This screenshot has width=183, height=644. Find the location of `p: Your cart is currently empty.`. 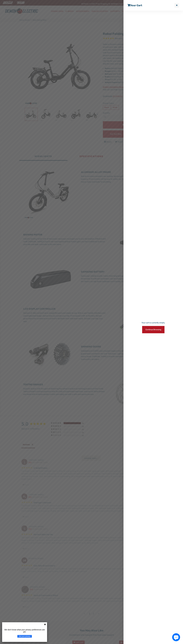

p: Your cart is currently empty. is located at coordinates (153, 323).